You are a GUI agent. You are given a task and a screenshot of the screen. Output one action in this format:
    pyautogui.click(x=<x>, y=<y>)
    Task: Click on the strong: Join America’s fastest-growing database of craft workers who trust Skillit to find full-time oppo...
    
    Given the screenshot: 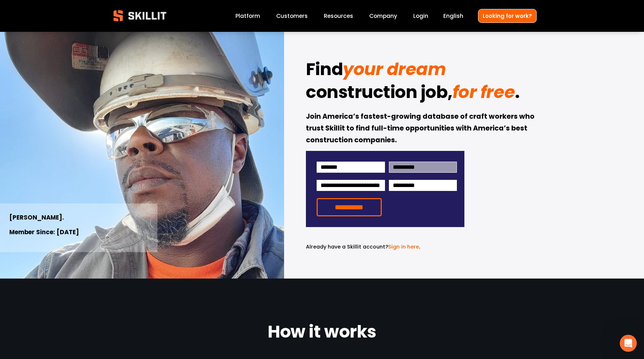 What is the action you would take?
    pyautogui.click(x=421, y=129)
    